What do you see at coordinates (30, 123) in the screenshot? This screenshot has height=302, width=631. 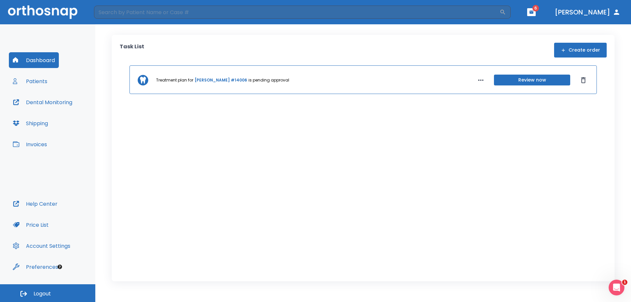 I see `button: Shipping` at bounding box center [30, 123].